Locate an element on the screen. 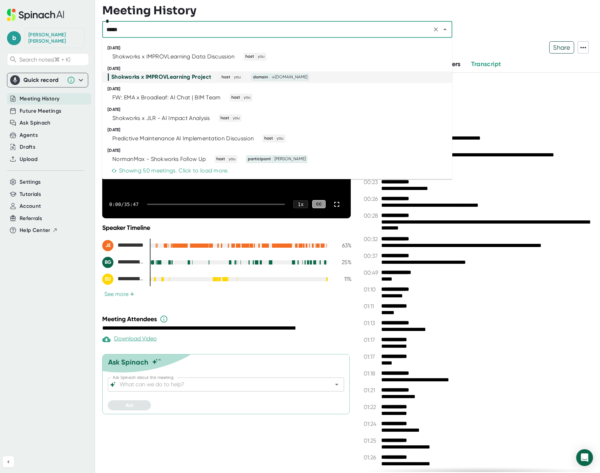  div: Open Intercom Messenger is located at coordinates (585, 458).